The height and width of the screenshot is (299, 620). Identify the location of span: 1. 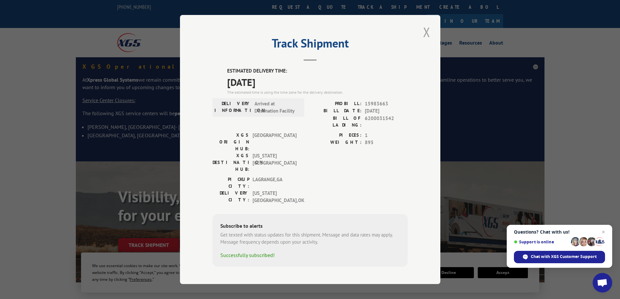
(387, 135).